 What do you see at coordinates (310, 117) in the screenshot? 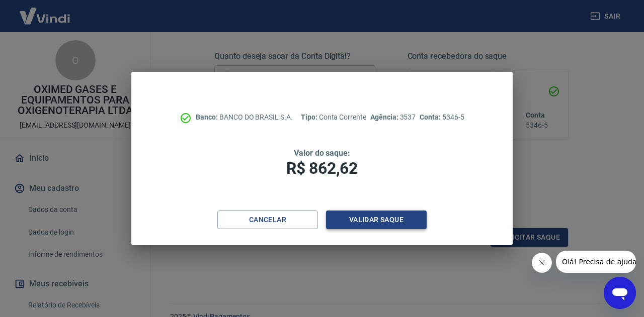
I see `span: Tipo:` at bounding box center [310, 117].